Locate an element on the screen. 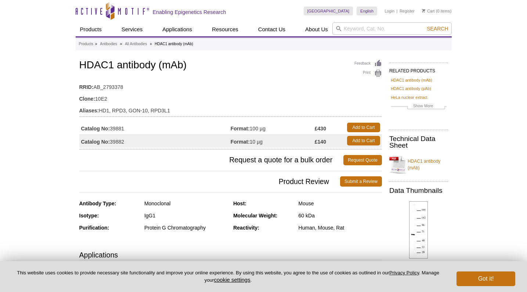 This screenshot has width=527, height=292. a: Contact Us is located at coordinates (272, 29).